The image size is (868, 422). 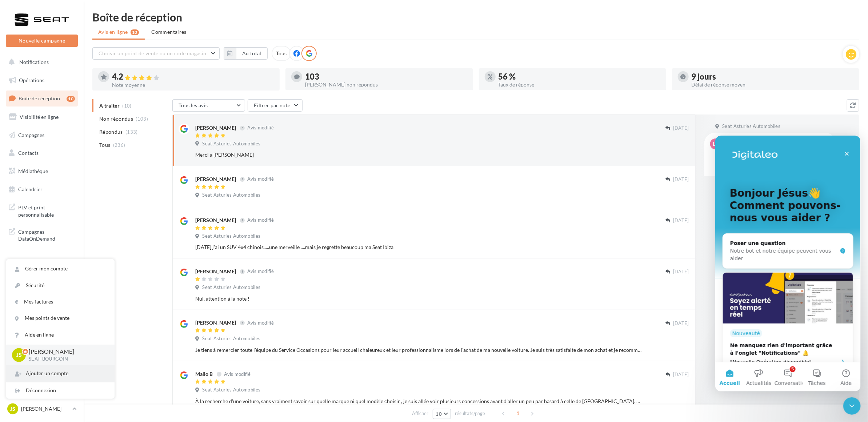 What do you see at coordinates (31, 198) in the screenshot?
I see `div: Nouveauté` at bounding box center [31, 198].